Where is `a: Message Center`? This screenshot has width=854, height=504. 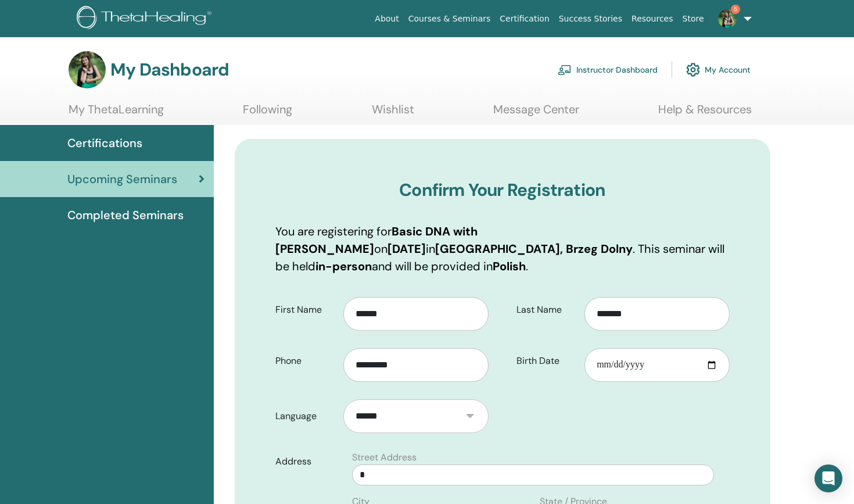 a: Message Center is located at coordinates (537, 114).